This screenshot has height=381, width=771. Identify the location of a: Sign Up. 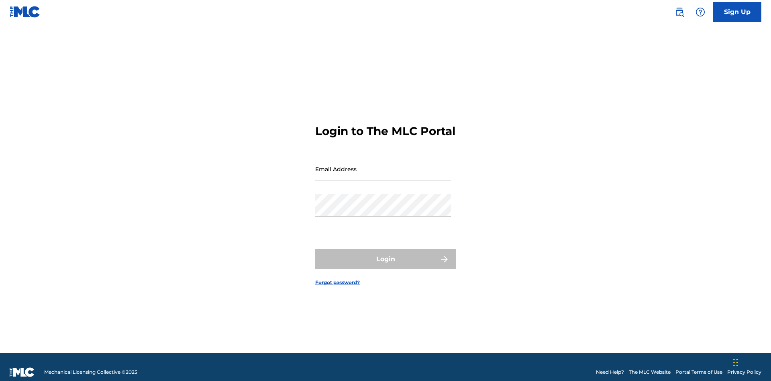
(737, 12).